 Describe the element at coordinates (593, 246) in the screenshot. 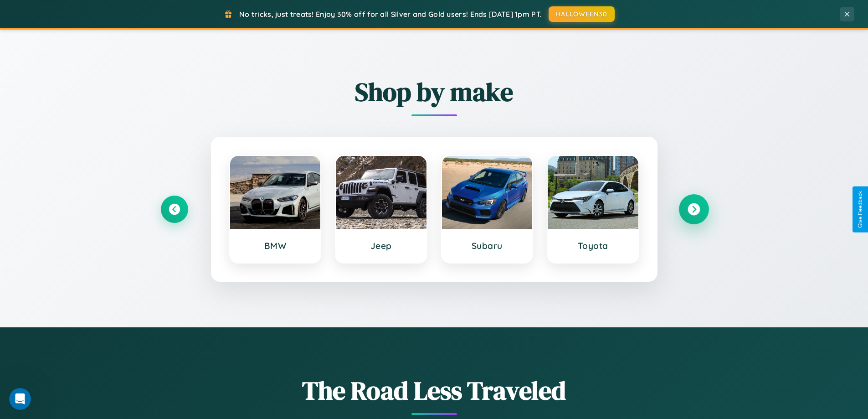

I see `h3: Toyota` at that location.